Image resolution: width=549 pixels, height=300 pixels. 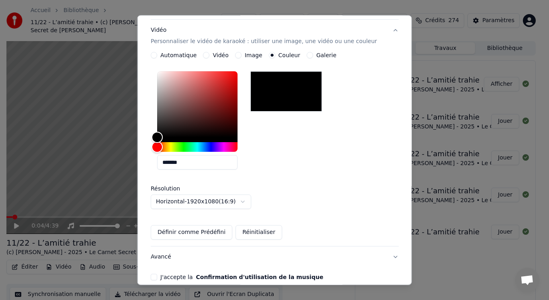 I want to click on label: Vidéo, so click(x=220, y=55).